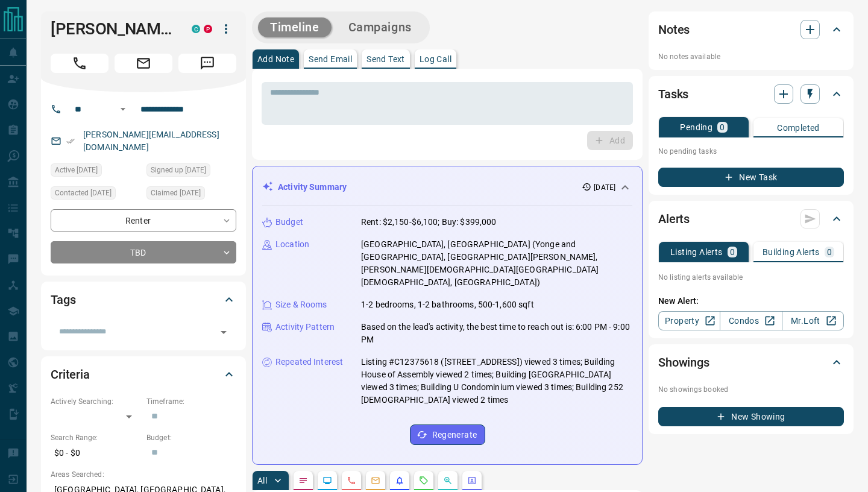  I want to click on p: Log Call, so click(435, 59).